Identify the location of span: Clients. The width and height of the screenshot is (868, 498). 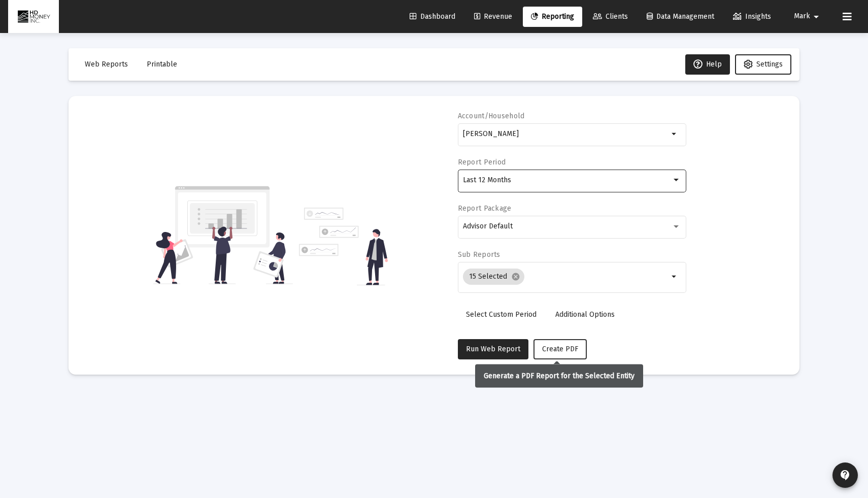
(610, 16).